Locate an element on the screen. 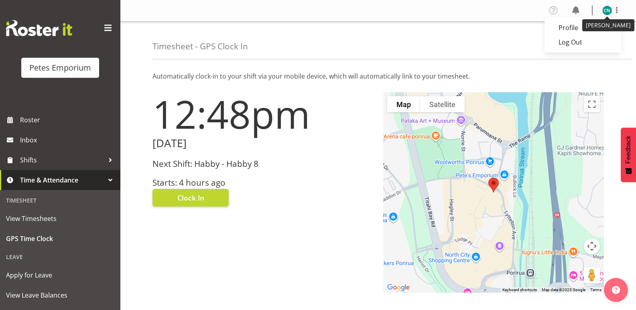 This screenshot has width=636, height=310. button: Drag Pegman onto the map to open Street View is located at coordinates (592, 275).